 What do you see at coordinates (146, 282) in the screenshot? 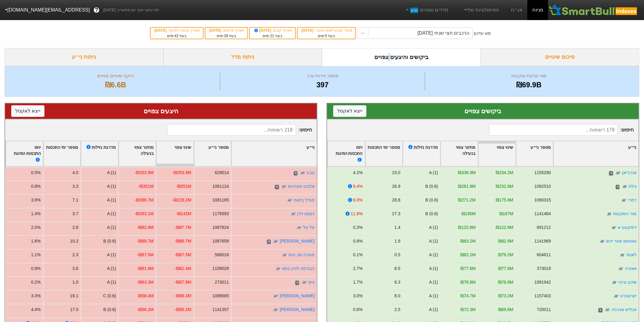
I see `div: -₪63.3M` at bounding box center [146, 282].